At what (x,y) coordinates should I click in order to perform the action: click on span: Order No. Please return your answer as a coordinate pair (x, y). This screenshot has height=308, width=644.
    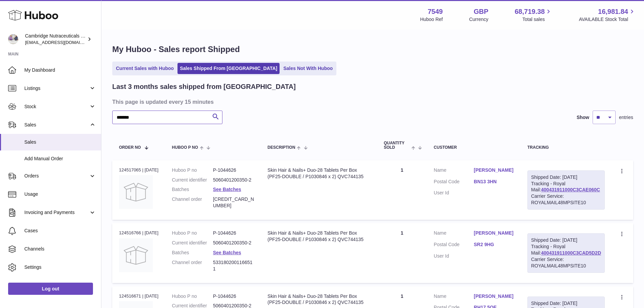
    Looking at the image, I should click on (130, 148).